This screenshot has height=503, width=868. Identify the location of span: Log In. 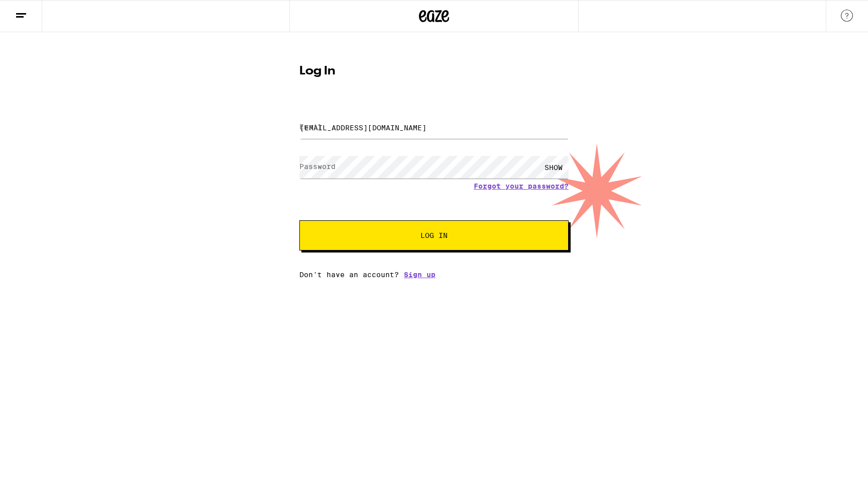
(434, 235).